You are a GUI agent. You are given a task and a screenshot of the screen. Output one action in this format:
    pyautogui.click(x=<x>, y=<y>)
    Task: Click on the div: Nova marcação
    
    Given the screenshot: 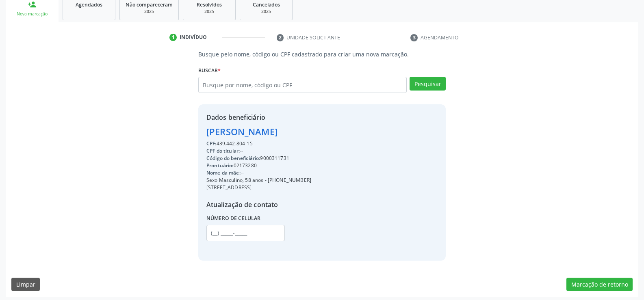 What is the action you would take?
    pyautogui.click(x=32, y=14)
    